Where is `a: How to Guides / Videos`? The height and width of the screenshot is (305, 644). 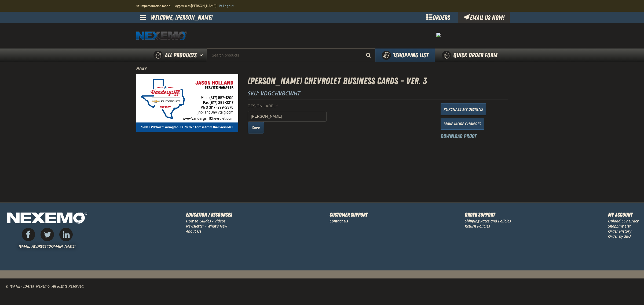 a: How to Guides / Videos is located at coordinates (206, 221).